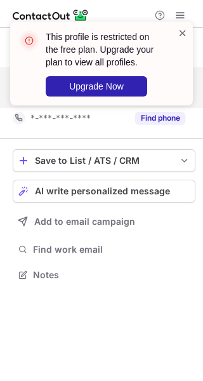 This screenshot has width=203, height=381. Describe the element at coordinates (104, 275) in the screenshot. I see `button: Notes` at that location.